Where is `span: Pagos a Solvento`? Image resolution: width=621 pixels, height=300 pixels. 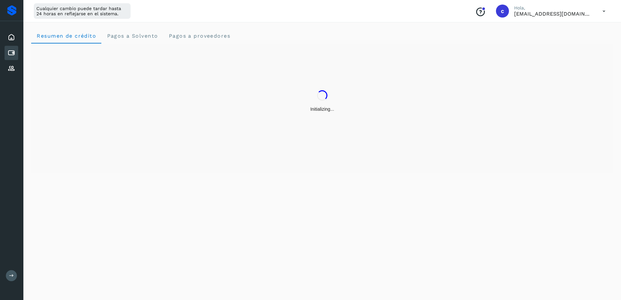 span: Pagos a Solvento is located at coordinates (132, 36).